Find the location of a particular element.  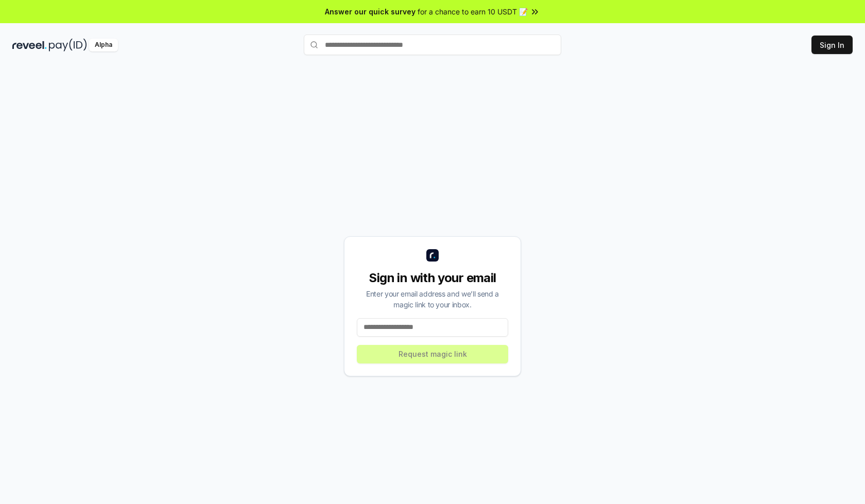

div: Alpha is located at coordinates (104, 45).